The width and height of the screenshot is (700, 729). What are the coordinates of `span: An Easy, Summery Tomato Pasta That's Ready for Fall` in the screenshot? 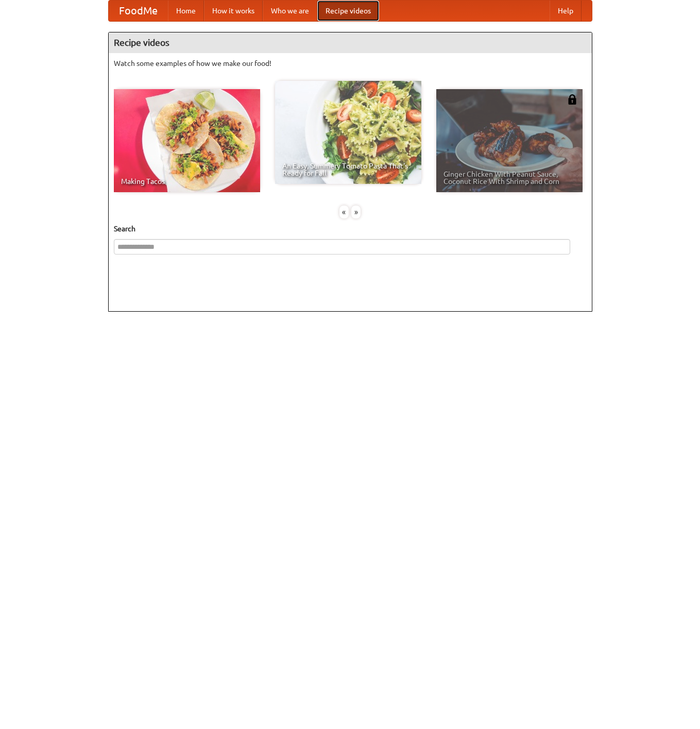 It's located at (348, 169).